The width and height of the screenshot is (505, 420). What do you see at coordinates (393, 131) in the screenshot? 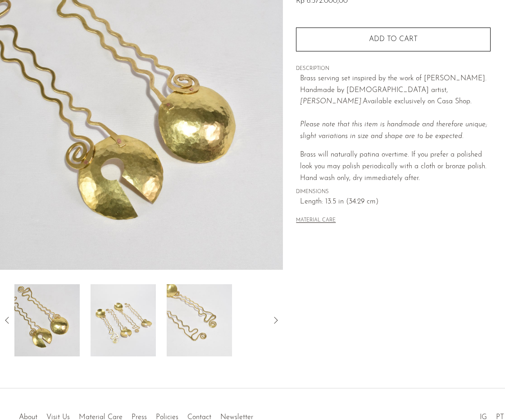
I see `em: Please note that this item is handmade and therefore unique; slight variations in size and shape ...` at bounding box center [393, 131].